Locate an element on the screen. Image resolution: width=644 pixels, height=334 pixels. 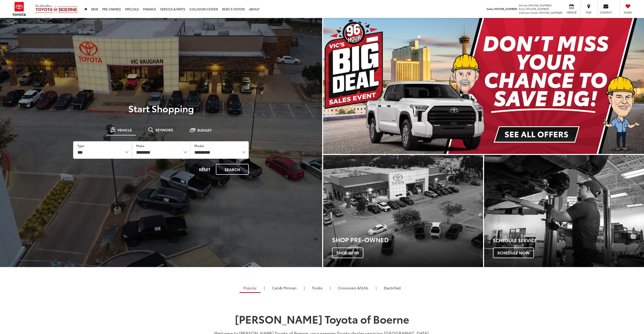
a: Trucks is located at coordinates (317, 288).